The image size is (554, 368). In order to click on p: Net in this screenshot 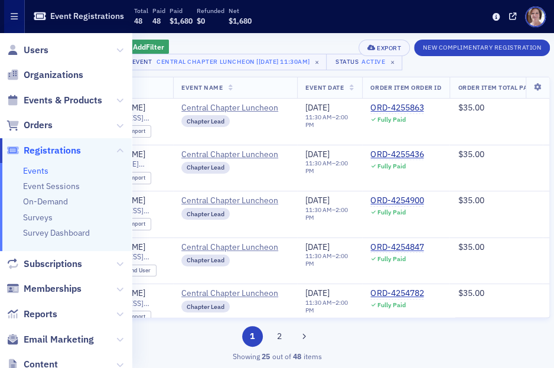, I will do `click(240, 11)`.